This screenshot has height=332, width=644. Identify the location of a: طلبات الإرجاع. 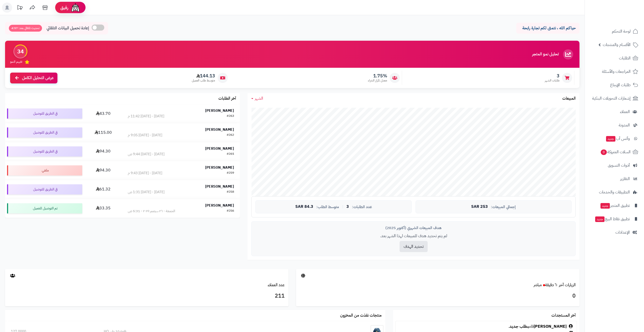
(615, 85).